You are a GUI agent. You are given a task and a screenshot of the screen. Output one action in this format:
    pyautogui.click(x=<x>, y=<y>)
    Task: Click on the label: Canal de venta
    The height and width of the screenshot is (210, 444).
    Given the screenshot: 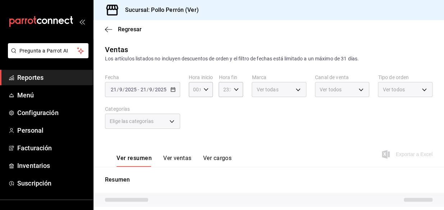 What is the action you would take?
    pyautogui.click(x=342, y=77)
    